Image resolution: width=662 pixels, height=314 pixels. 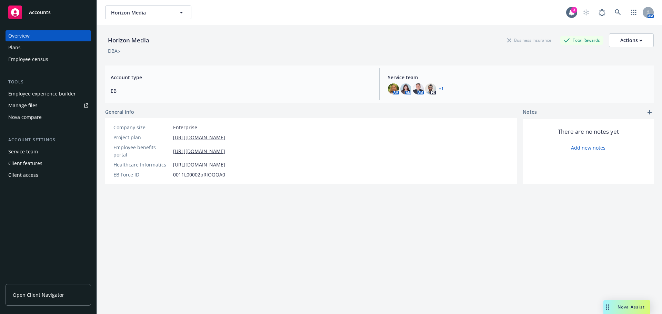 What do you see at coordinates (48, 175) in the screenshot?
I see `a: Client access` at bounding box center [48, 175].